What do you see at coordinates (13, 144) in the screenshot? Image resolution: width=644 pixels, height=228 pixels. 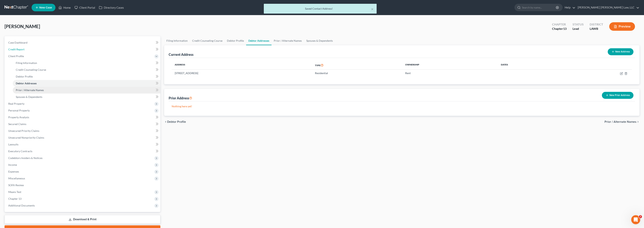 I see `span: Lawsuits` at bounding box center [13, 144].